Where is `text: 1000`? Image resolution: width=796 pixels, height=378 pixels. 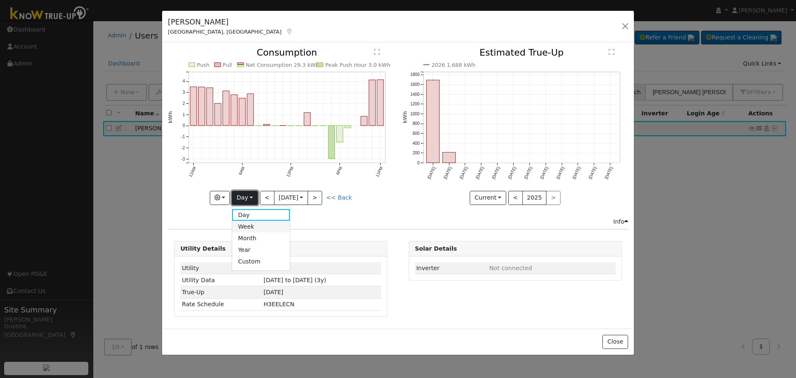
text: 1000 is located at coordinates (415, 114).